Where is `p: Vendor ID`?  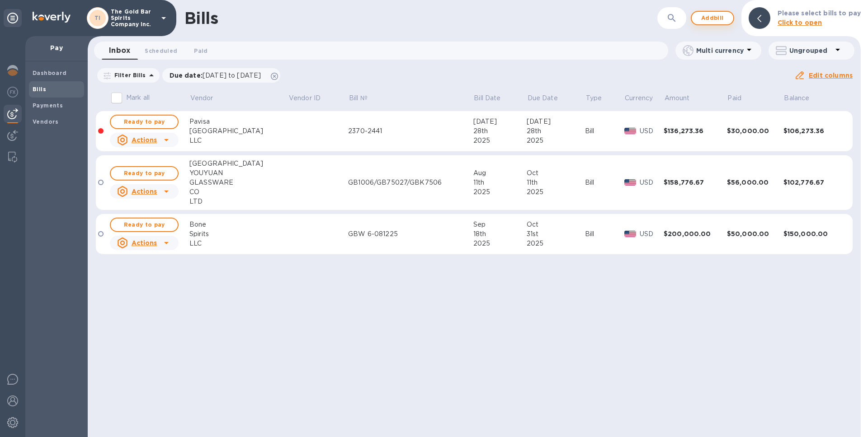 p: Vendor ID is located at coordinates (305, 98).